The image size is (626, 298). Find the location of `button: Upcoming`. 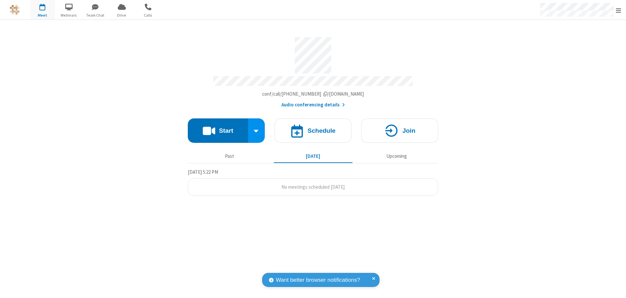

button: Upcoming is located at coordinates (396, 156).